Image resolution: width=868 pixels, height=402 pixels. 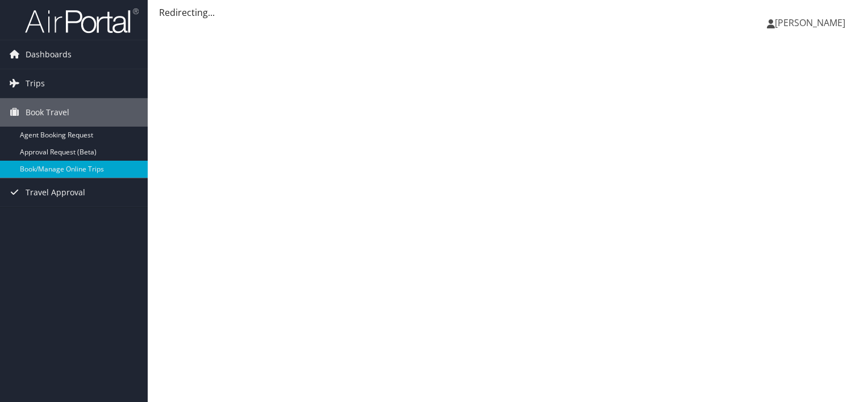 I want to click on span: Travel Approval, so click(x=55, y=192).